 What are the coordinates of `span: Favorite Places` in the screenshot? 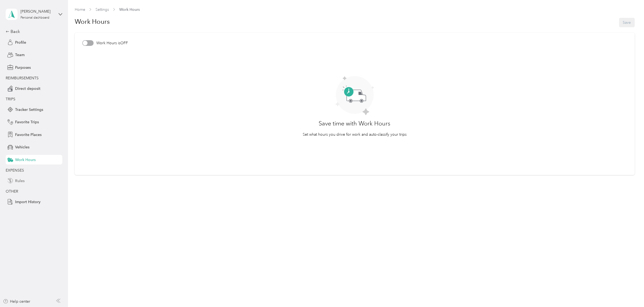 It's located at (28, 135).